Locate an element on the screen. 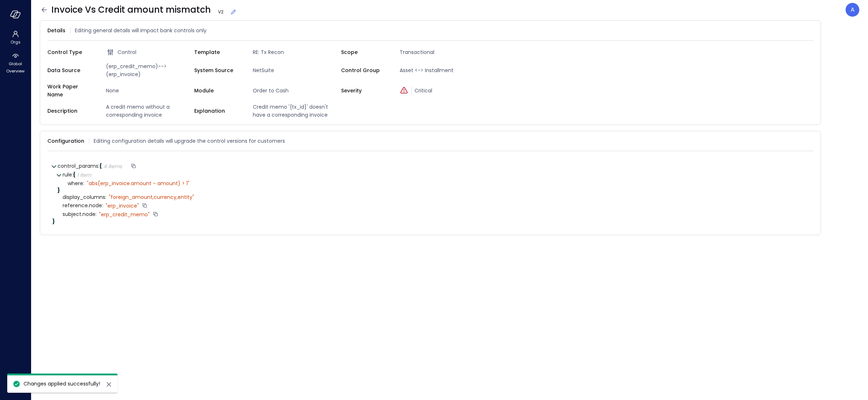  div: 1 item is located at coordinates (84, 174).